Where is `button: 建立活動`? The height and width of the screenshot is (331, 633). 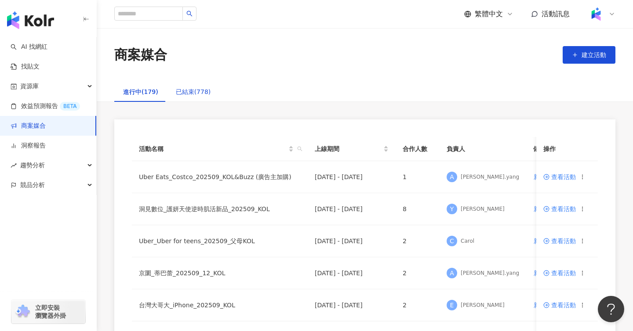 button: 建立活動 is located at coordinates (589, 55).